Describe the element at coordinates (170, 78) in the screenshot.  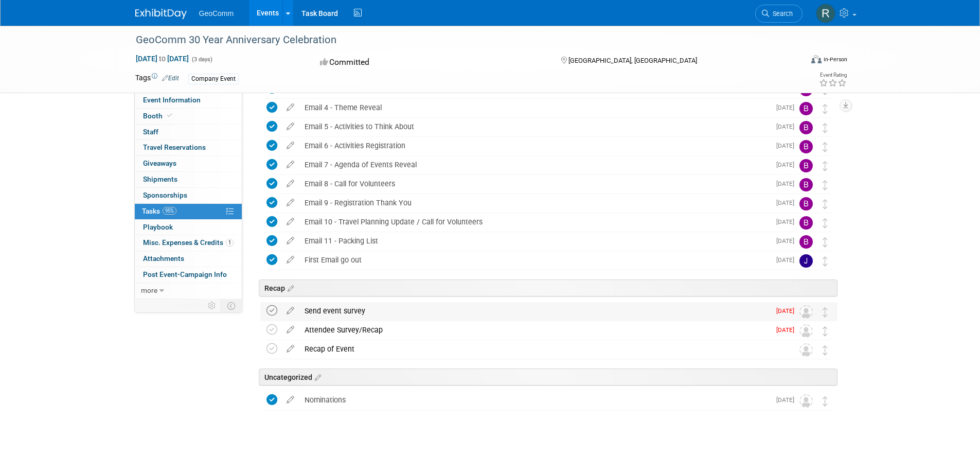
I see `a: Edit` at that location.